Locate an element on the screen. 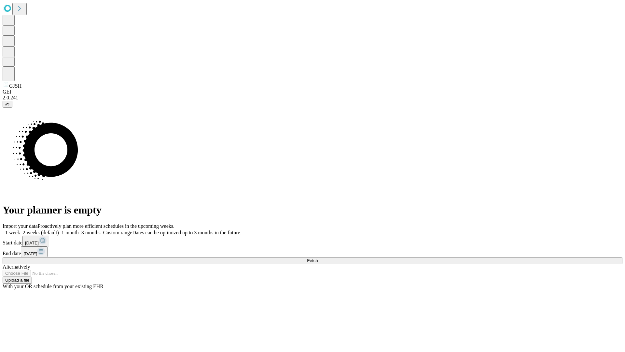 The width and height of the screenshot is (625, 352). span: 3 months is located at coordinates (91, 232).